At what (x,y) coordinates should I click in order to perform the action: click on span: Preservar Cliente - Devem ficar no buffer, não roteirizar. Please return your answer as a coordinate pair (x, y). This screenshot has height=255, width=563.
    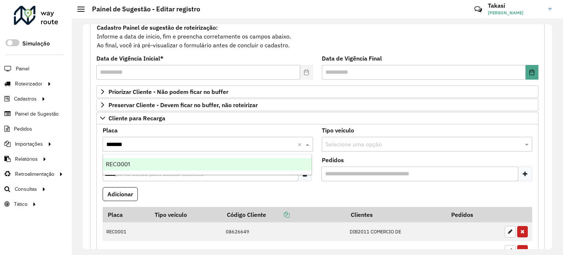
    Looking at the image, I should click on (183, 105).